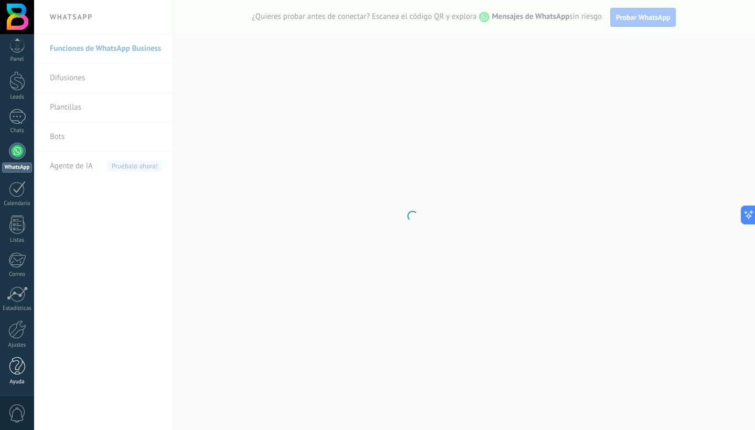 This screenshot has height=430, width=755. What do you see at coordinates (17, 97) in the screenshot?
I see `div: Leads` at bounding box center [17, 97].